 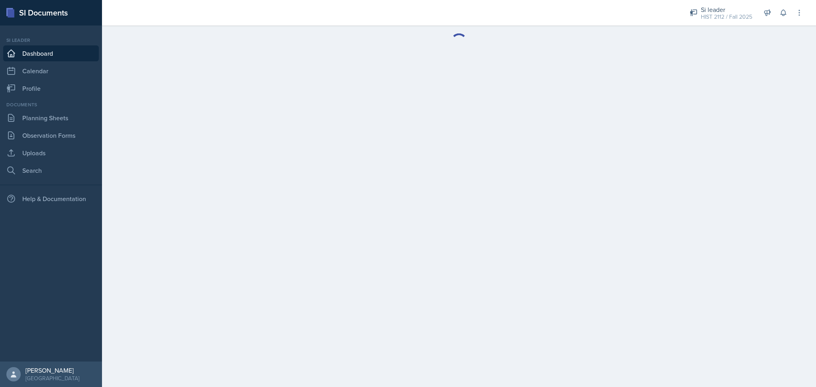 What do you see at coordinates (51, 53) in the screenshot?
I see `a: Dashboard` at bounding box center [51, 53].